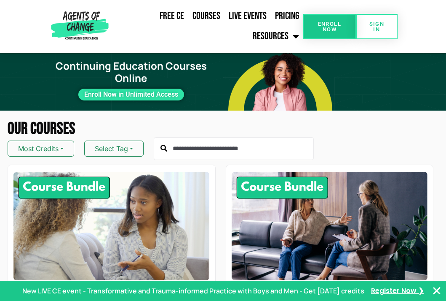 The image size is (446, 301). Describe the element at coordinates (111, 226) in the screenshot. I see `div: New Therapist Essentials - 10 Credit CE Bundle` at that location.